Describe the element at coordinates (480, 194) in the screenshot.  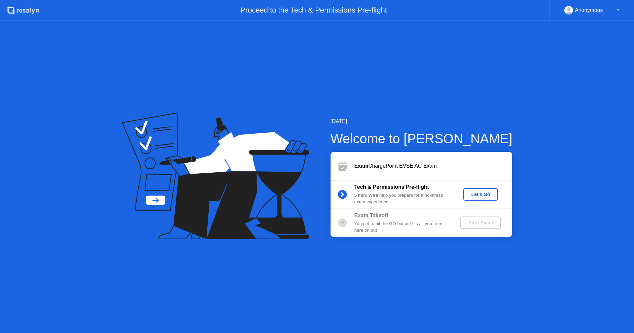
I see `div: Let's Go` at that location.